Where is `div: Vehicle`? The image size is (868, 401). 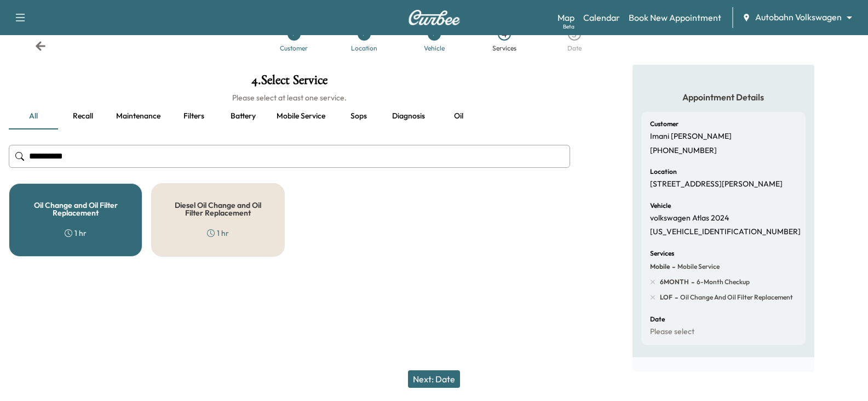 div: Vehicle is located at coordinates (434, 48).